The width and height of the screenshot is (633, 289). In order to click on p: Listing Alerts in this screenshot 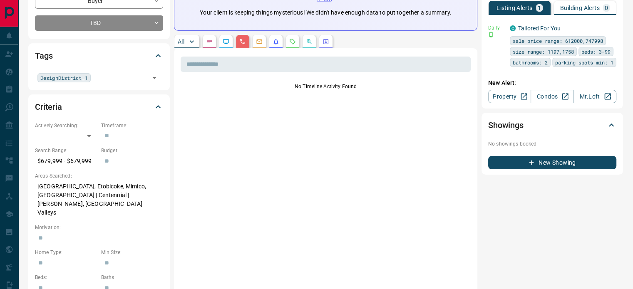, I will do `click(514, 8)`.